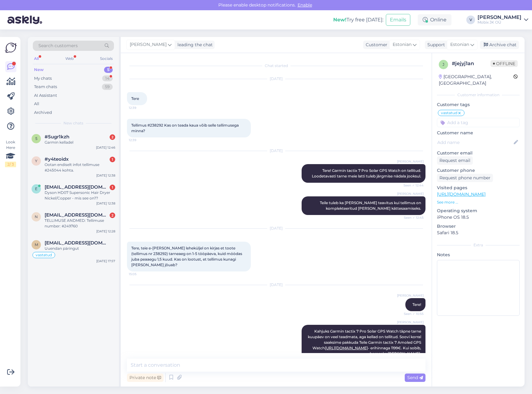  What do you see at coordinates (36, 138) in the screenshot?
I see `span: 5` at bounding box center [36, 138].